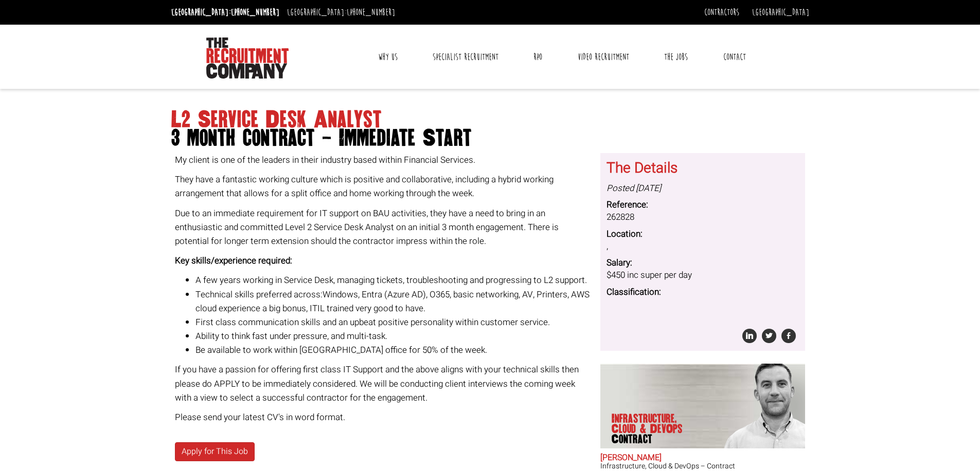 The image size is (980, 472). What do you see at coordinates (394, 323) in the screenshot?
I see `li: First class communication skills and an upbeat positive personality within customer service.` at bounding box center [394, 323].